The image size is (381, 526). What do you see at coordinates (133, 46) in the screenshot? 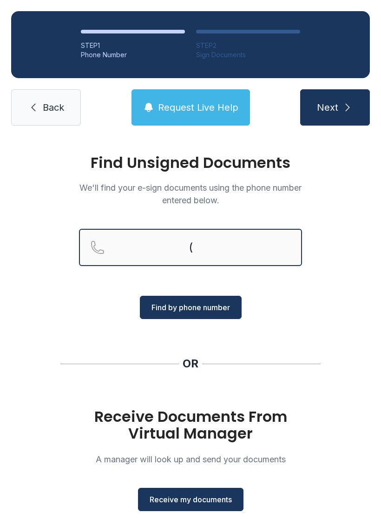
I see `div: STEP 1` at bounding box center [133, 46].